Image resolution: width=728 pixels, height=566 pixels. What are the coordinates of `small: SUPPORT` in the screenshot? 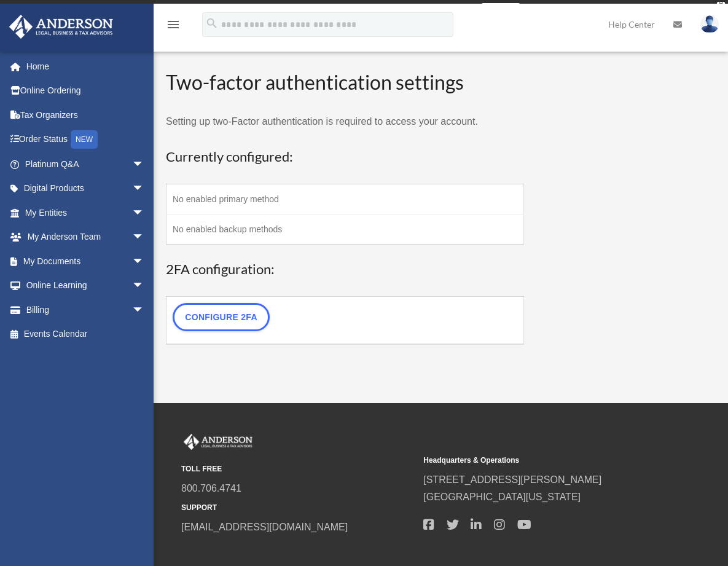 It's located at (298, 508).